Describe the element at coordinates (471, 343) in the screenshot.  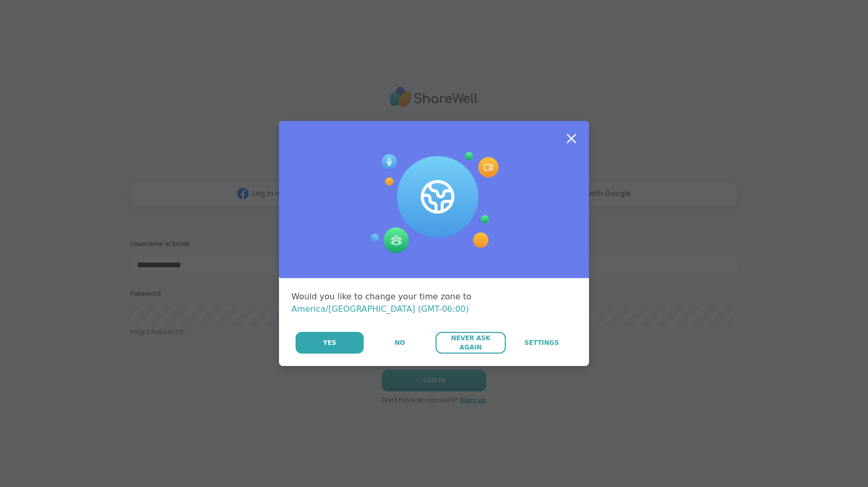
I see `button: Never Ask Again` at that location.